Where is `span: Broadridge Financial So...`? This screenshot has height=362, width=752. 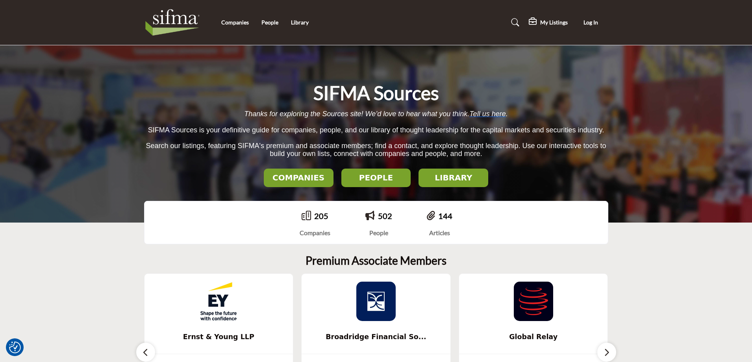 span: Broadridge Financial So... is located at coordinates (376, 337).